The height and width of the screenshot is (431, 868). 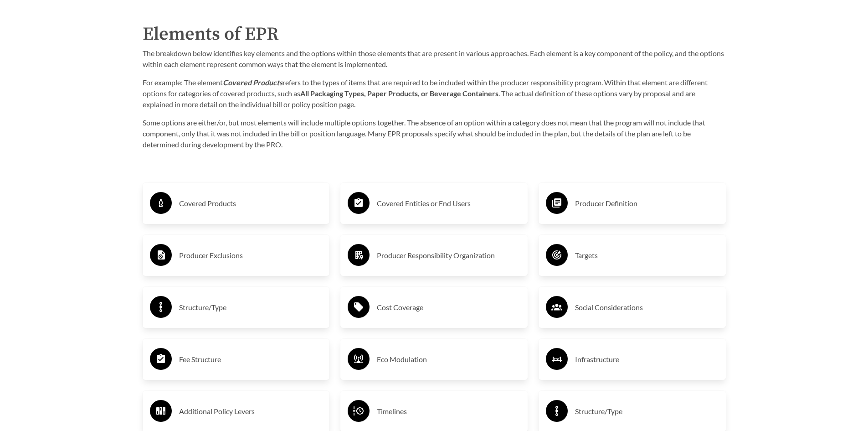 I want to click on h3: Timelines, so click(x=449, y=412).